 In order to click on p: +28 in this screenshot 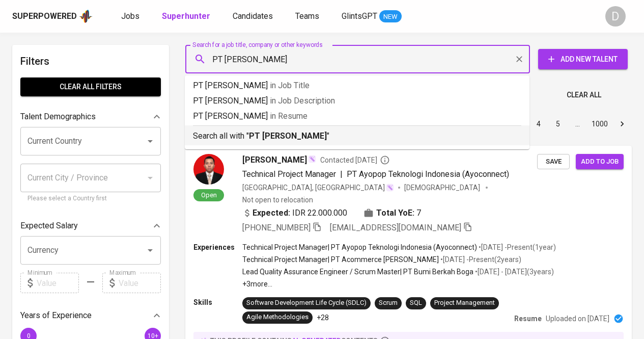, I will do `click(323, 317)`.